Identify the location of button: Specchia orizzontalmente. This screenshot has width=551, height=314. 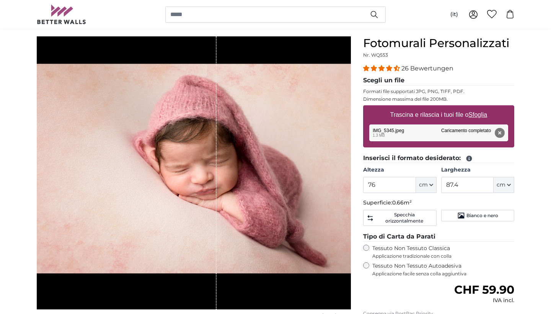
(399, 218).